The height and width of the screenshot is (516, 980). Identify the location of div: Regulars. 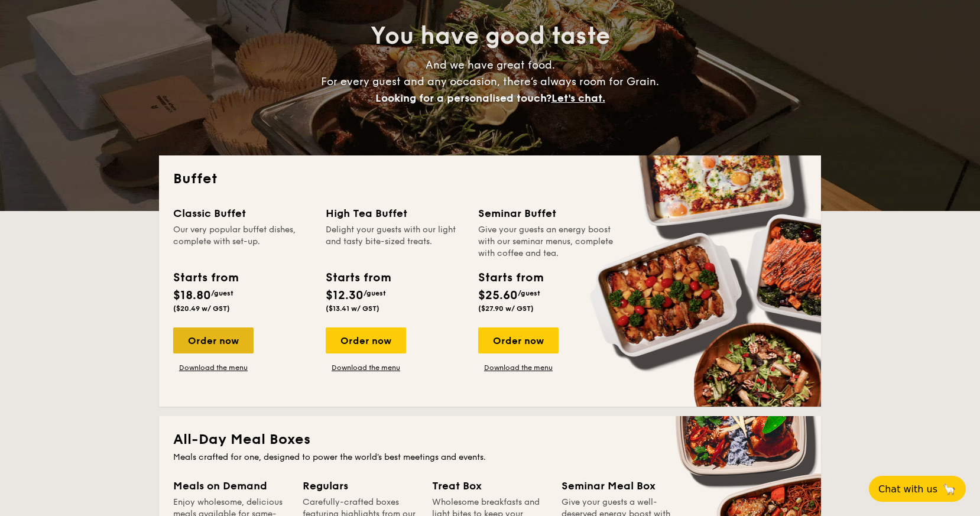
(360, 486).